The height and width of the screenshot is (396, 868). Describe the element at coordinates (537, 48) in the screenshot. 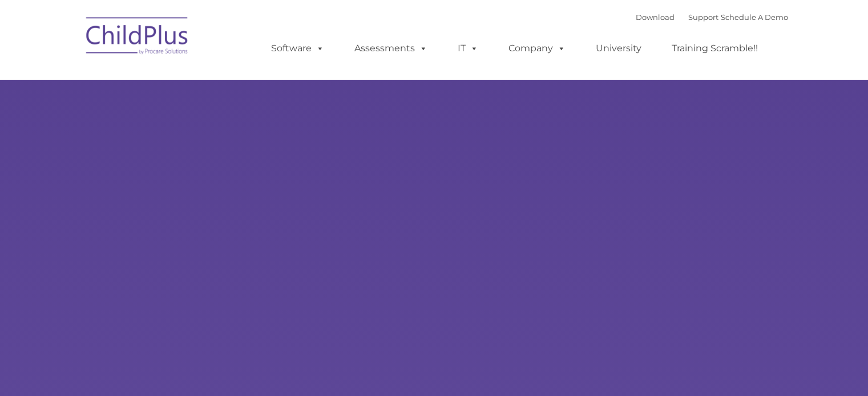

I see `a: Company` at that location.